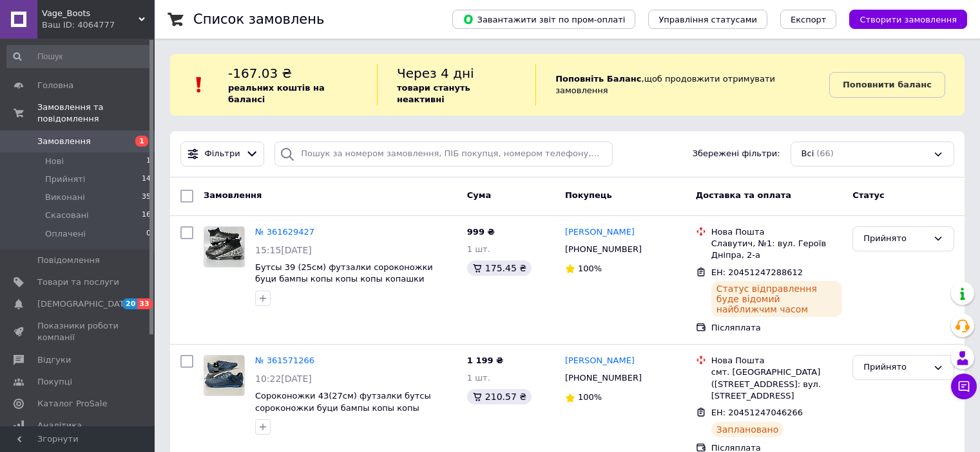  I want to click on span: Доставка та оплата, so click(743, 195).